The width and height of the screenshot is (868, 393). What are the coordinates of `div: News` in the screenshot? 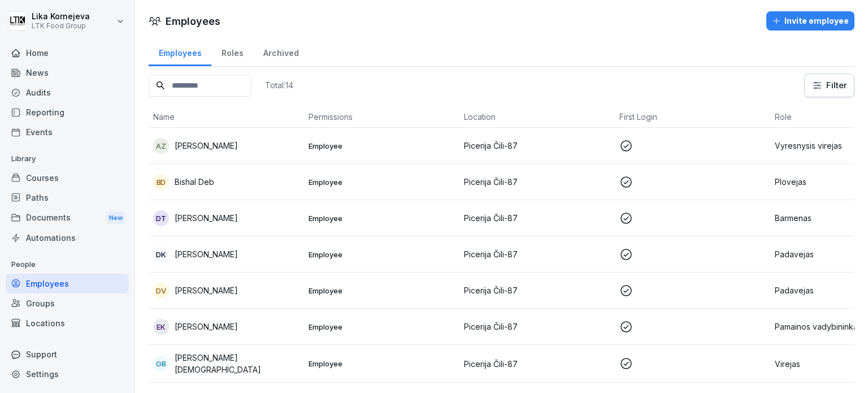 It's located at (67, 72).